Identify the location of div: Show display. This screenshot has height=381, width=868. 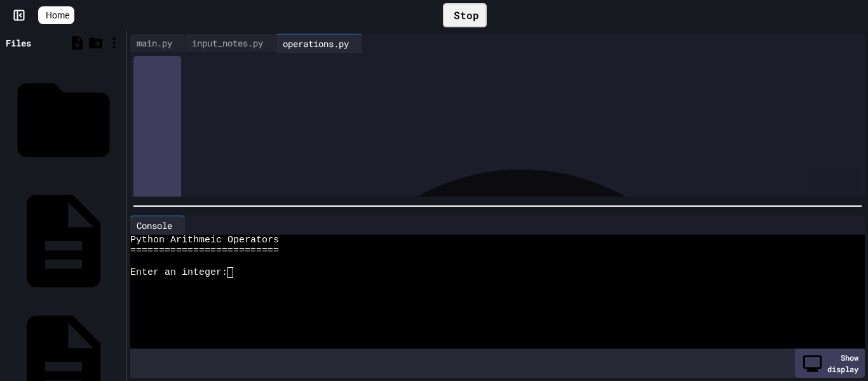
(830, 363).